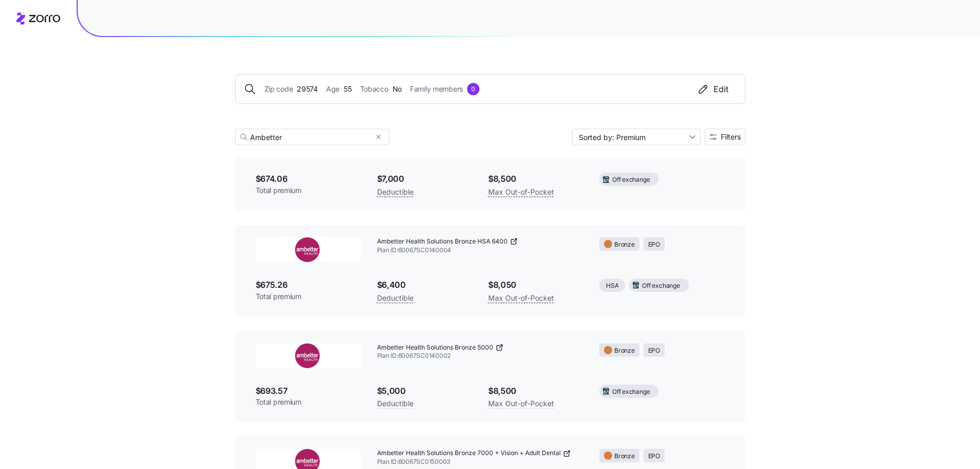 The width and height of the screenshot is (980, 469). Describe the element at coordinates (308, 285) in the screenshot. I see `span: $675.26` at that location.